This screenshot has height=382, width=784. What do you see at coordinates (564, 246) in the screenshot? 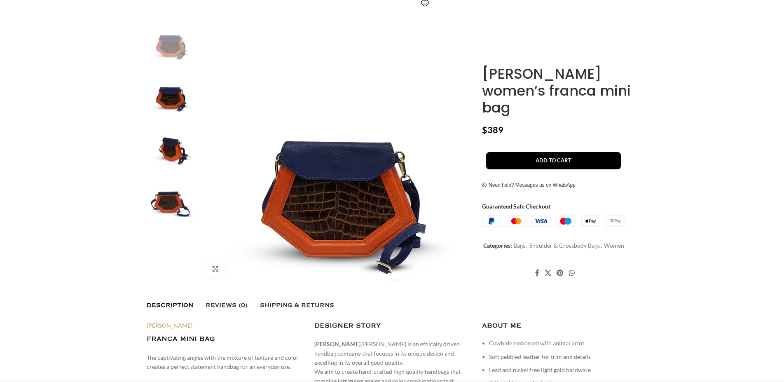
I see `a: Shoulder & Crossbody Bags` at bounding box center [564, 246].